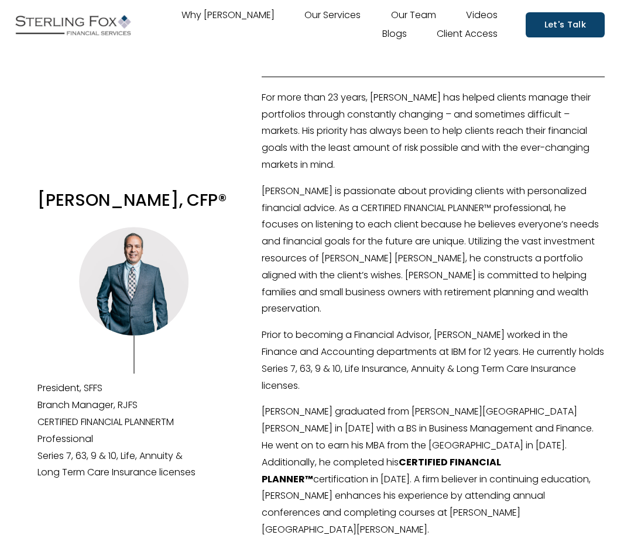 The width and height of the screenshot is (617, 549). Describe the element at coordinates (382, 471) in the screenshot. I see `strong: CERTIFIED FINANCIAL PLANNER™` at that location.